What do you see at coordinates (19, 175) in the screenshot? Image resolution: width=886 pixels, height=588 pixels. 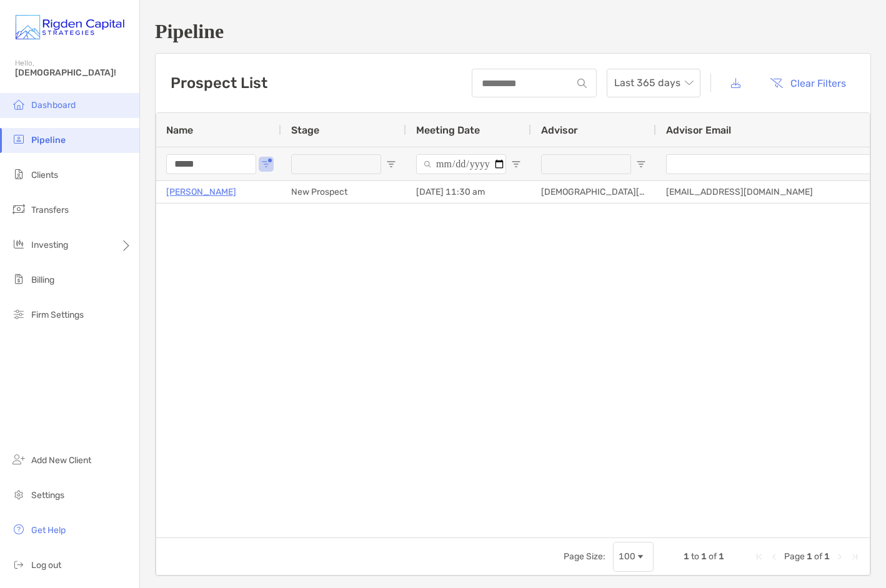 I see `img: clients icon` at bounding box center [19, 175].